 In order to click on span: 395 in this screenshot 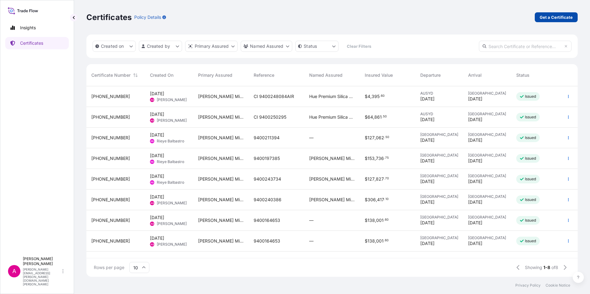, I will do `click(376, 97)`.